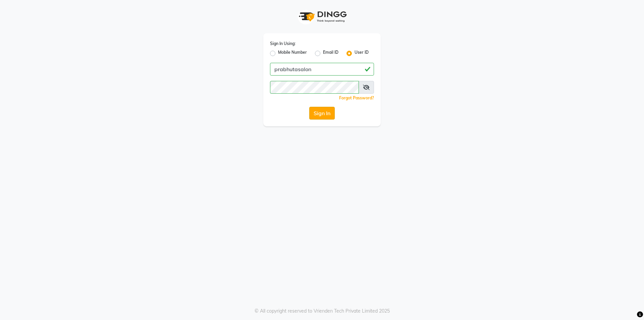 This screenshot has width=644, height=320. What do you see at coordinates (331, 53) in the screenshot?
I see `label: Email ID` at bounding box center [331, 53].